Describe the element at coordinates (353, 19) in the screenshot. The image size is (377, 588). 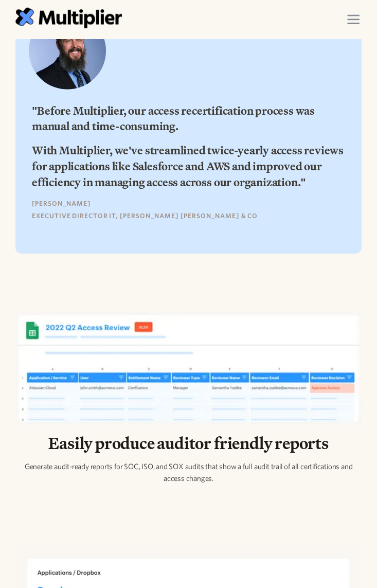
I see `div: menu` at that location.